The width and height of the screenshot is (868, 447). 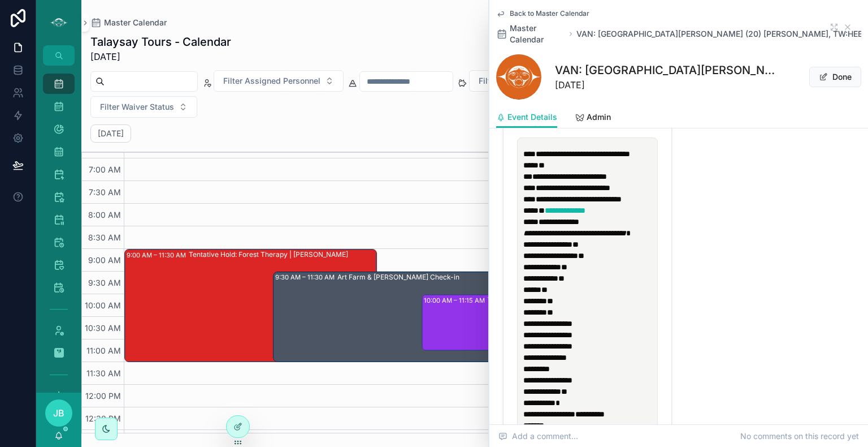 I want to click on span: Filter Waiver Status, so click(x=137, y=107).